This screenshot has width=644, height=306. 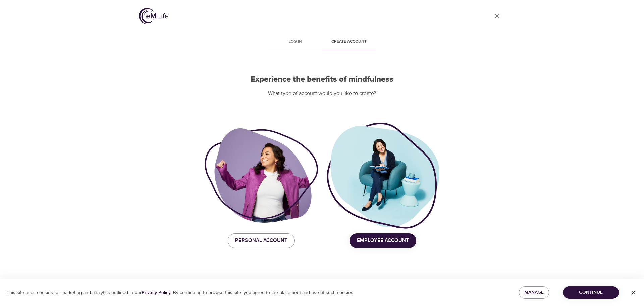 What do you see at coordinates (349, 41) in the screenshot?
I see `span: Create account` at bounding box center [349, 41].